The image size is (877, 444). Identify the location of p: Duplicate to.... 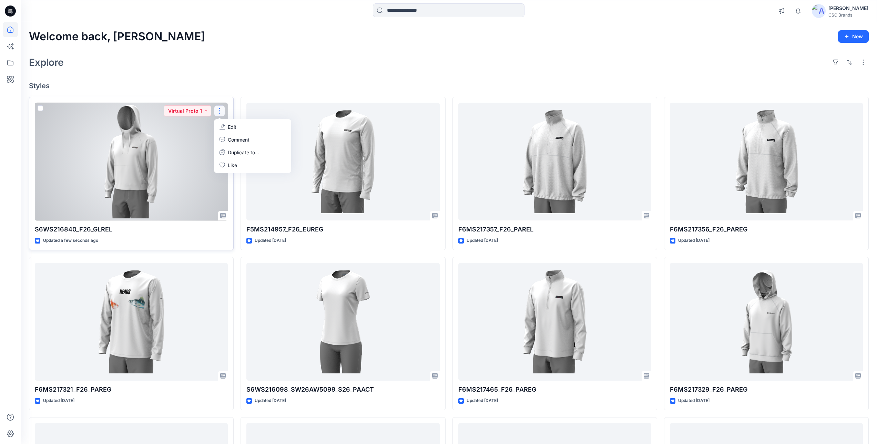
(243, 152).